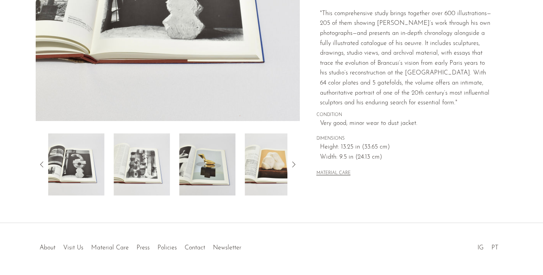  Describe the element at coordinates (167, 248) in the screenshot. I see `a: Policies` at that location.